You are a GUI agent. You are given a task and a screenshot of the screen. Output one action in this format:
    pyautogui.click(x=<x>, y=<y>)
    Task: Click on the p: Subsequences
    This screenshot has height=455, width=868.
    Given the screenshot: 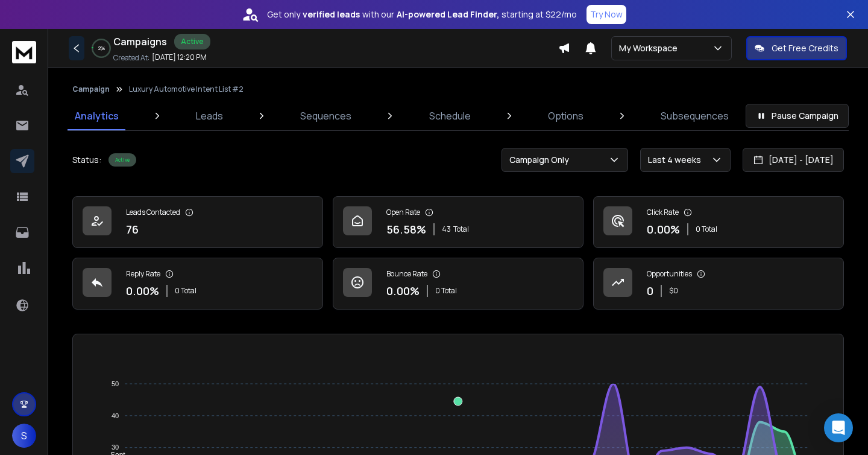 What is the action you would take?
    pyautogui.click(x=695, y=116)
    